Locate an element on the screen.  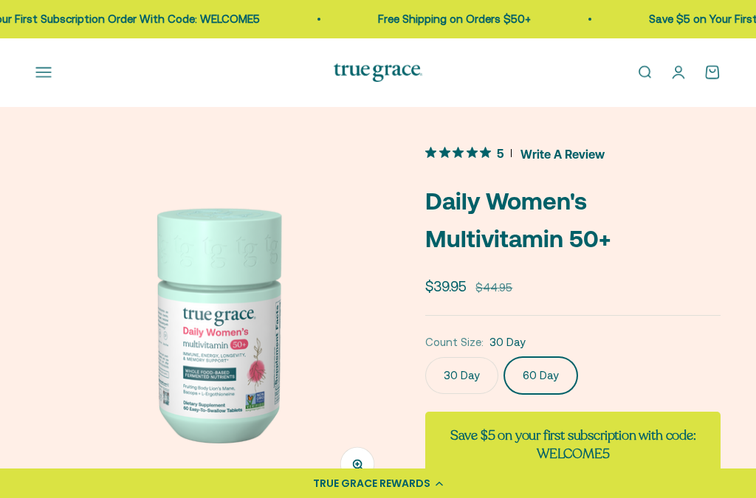
sale-price: $39.95 is located at coordinates (446, 286).